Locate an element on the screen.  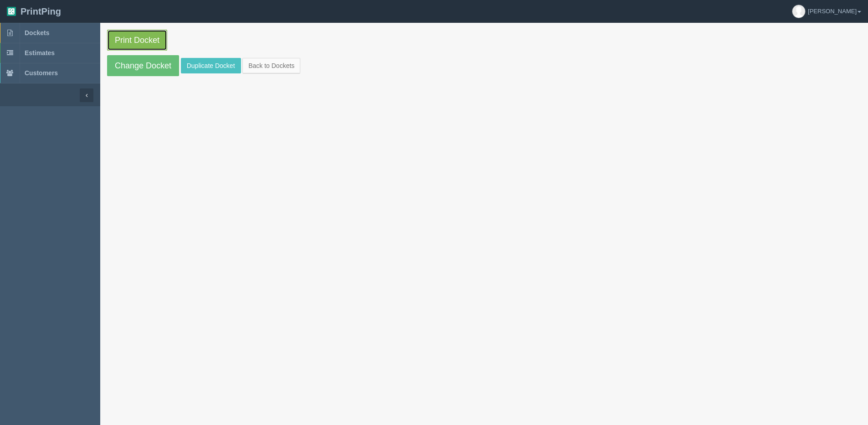
img: avatar_default-7531ab5dedf162e01f1e0bb0964e6a185e93c5c22dfe317fb01d7f8cd2b1632c.jpg is located at coordinates (798, 11).